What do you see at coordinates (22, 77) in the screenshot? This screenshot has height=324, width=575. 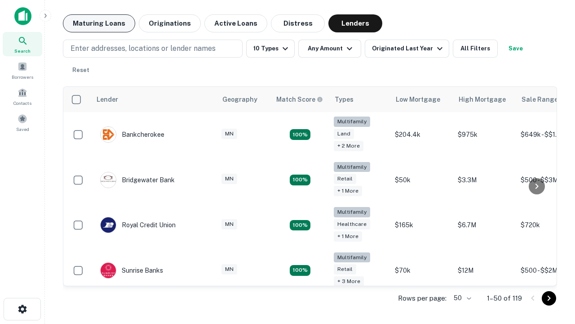 I see `span: Borrowers` at bounding box center [22, 77].